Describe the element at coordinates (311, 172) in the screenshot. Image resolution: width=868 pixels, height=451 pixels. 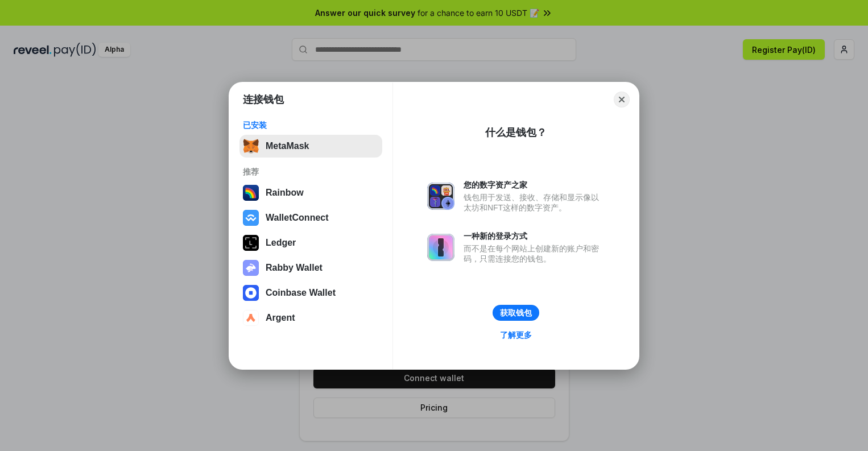
I see `div: 推荐` at that location.